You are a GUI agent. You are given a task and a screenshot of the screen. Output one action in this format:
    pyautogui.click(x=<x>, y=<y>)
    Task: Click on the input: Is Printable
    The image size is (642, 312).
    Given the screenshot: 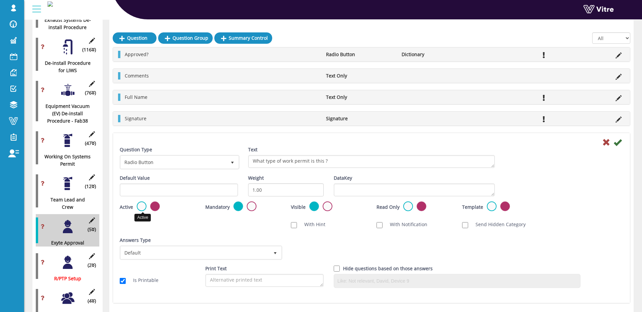 What is the action you would take?
    pyautogui.click(x=123, y=281)
    